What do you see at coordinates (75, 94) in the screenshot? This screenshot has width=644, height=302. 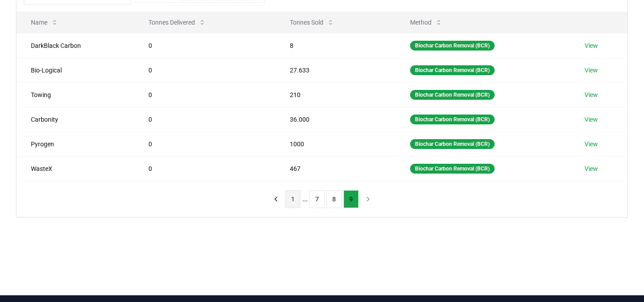 I see `td: Towing` at bounding box center [75, 94].